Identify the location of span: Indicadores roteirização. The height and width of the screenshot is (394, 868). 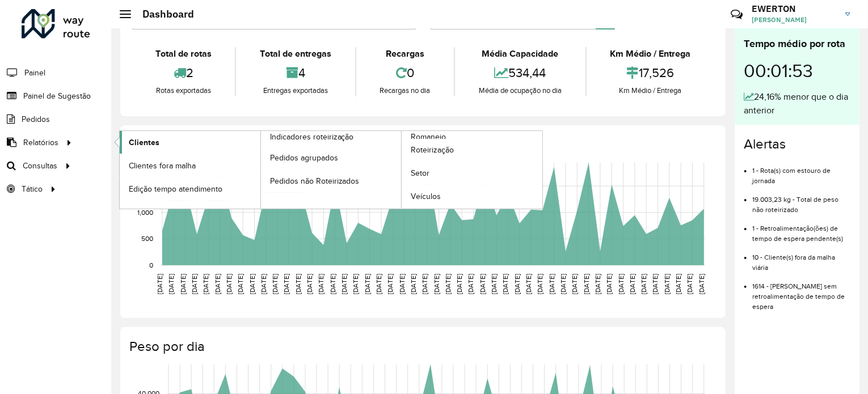
(312, 137).